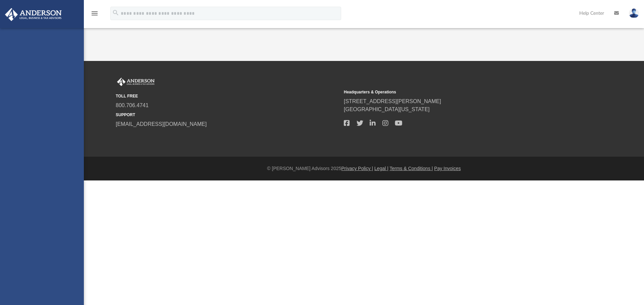  What do you see at coordinates (116, 13) in the screenshot?
I see `i: search` at bounding box center [116, 13].